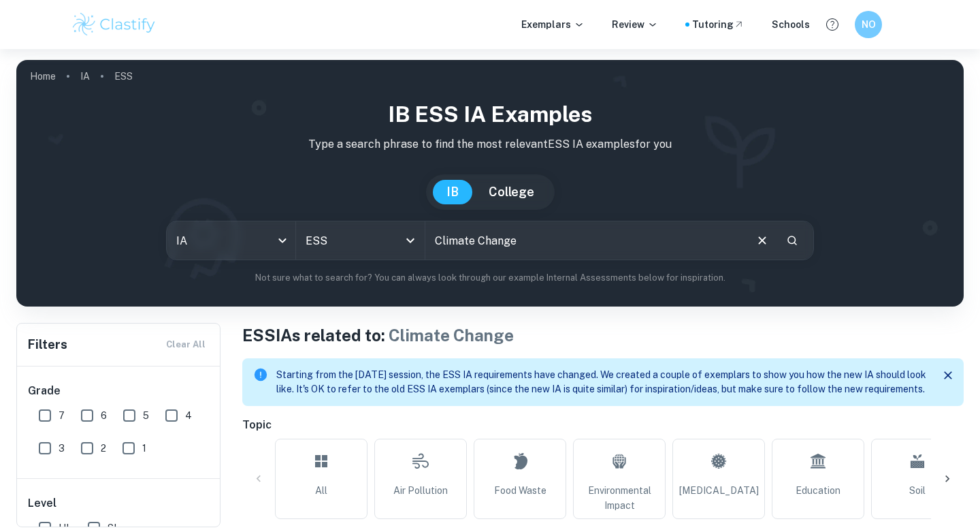 This screenshot has width=980, height=530. I want to click on a: Home, so click(43, 76).